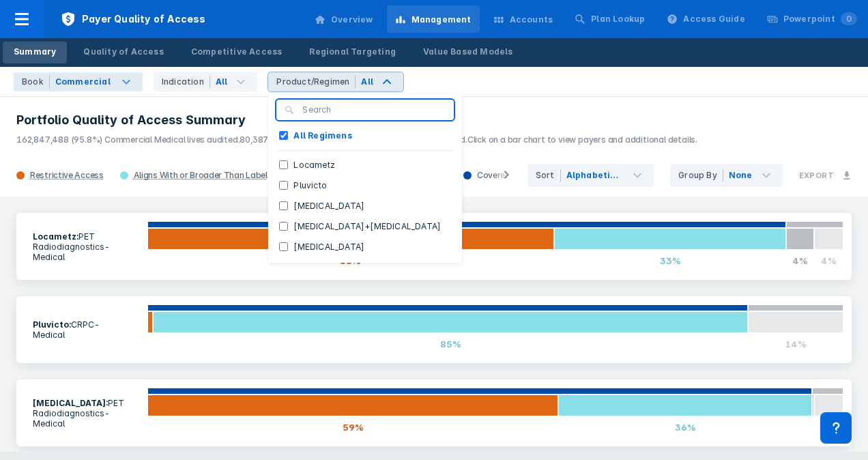  I want to click on span: 80,387,891 (47.3%) Commercial Pharmacy lives audited., so click(353, 139).